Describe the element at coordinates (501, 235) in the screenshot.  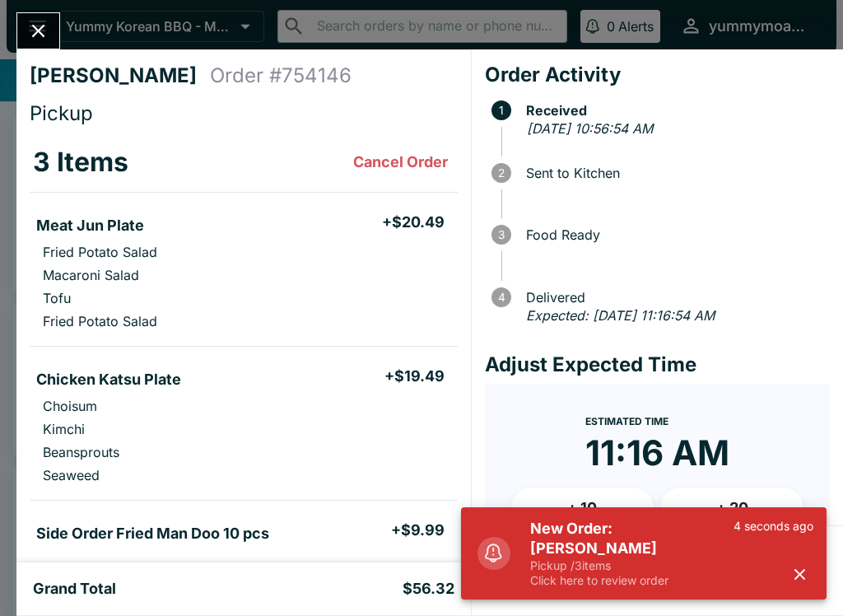
I see `text: 3` at that location.